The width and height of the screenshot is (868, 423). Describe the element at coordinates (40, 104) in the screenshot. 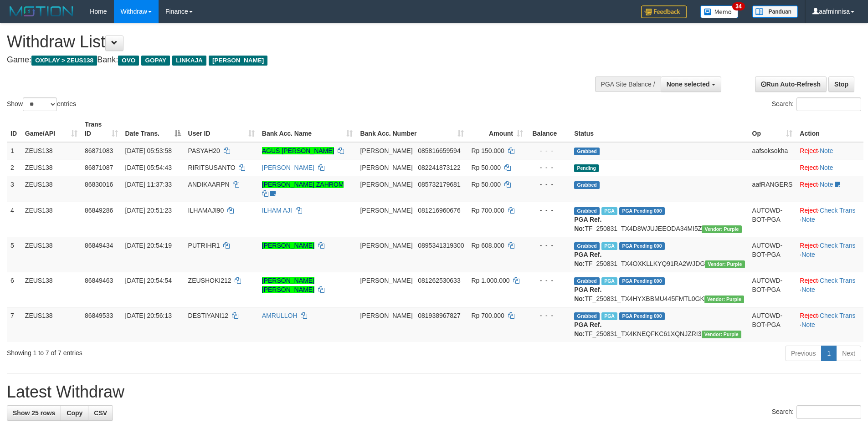

I see `select: Showentries` at that location.